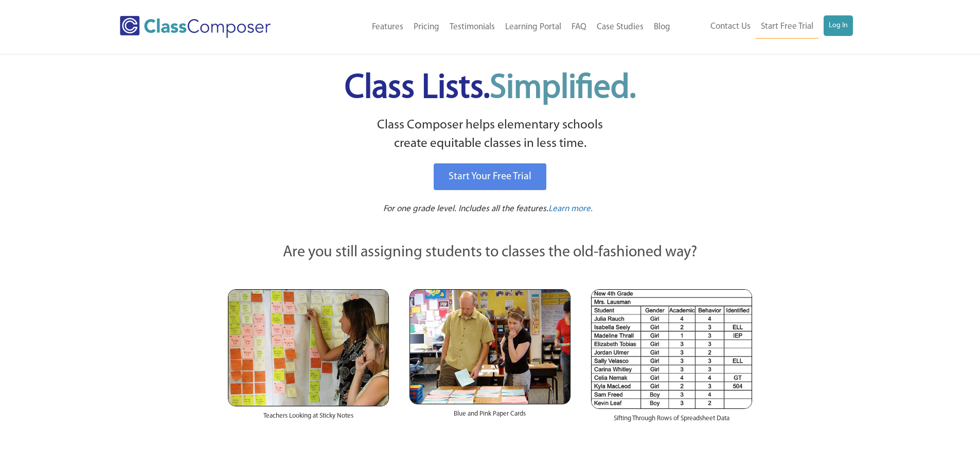 This screenshot has width=980, height=468. Describe the element at coordinates (490, 253) in the screenshot. I see `p: Are you still assigning students to classes the old-fashioned way?` at that location.